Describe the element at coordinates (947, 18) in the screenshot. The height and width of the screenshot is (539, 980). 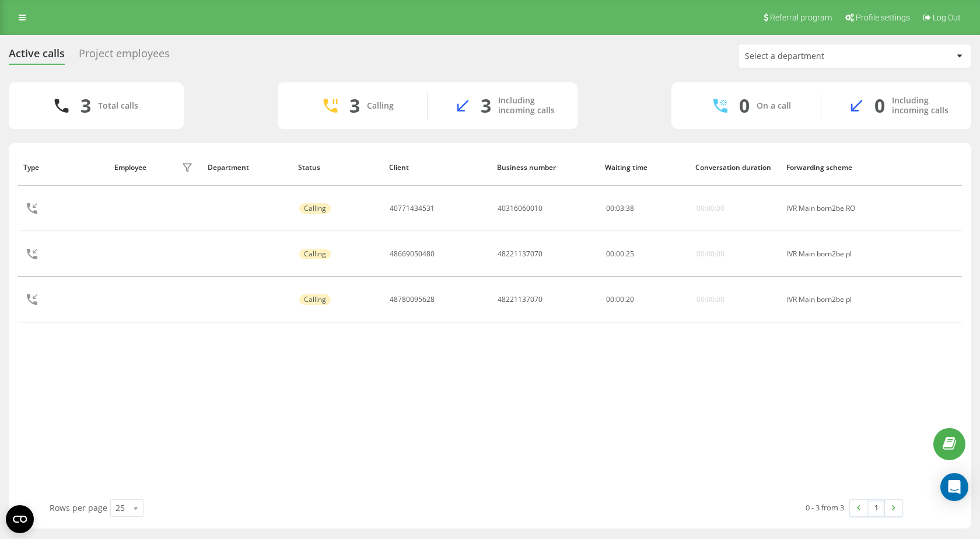
I see `span: Log Out` at that location.